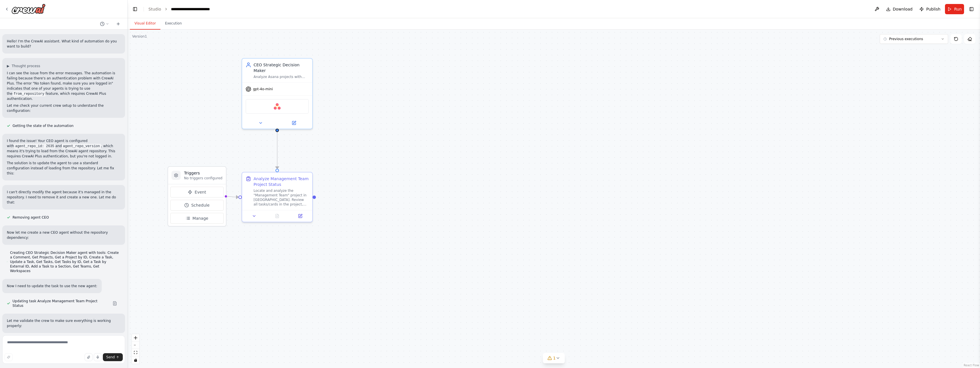 The width and height of the screenshot is (980, 368). What do you see at coordinates (899, 9) in the screenshot?
I see `button: Download` at bounding box center [899, 9].